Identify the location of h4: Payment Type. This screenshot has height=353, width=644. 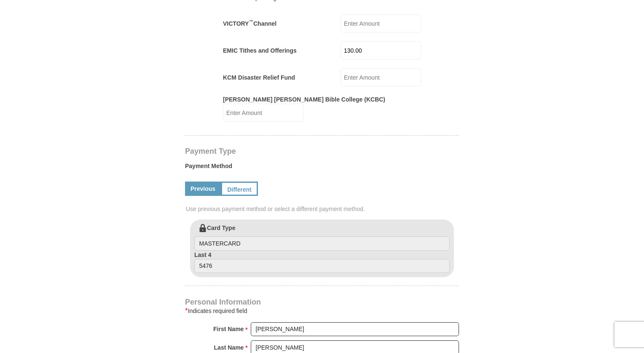
(322, 151).